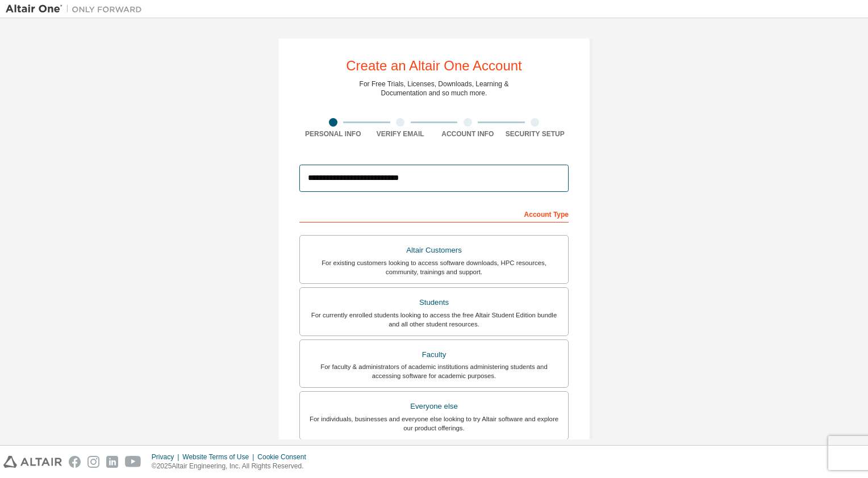  I want to click on p: © 2025 Altair Engineering, Inc. All Rights Reserved., so click(233, 466).